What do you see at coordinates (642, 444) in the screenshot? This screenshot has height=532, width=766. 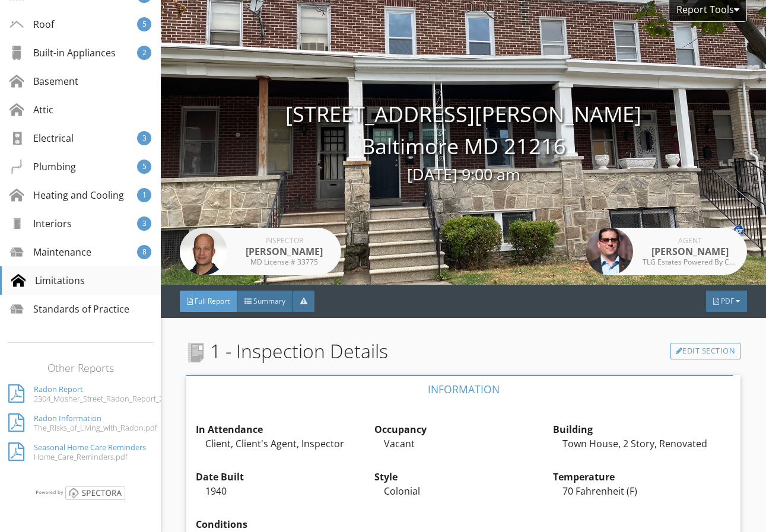 I see `div: Town House, 2 Story, Renovated` at bounding box center [642, 444].